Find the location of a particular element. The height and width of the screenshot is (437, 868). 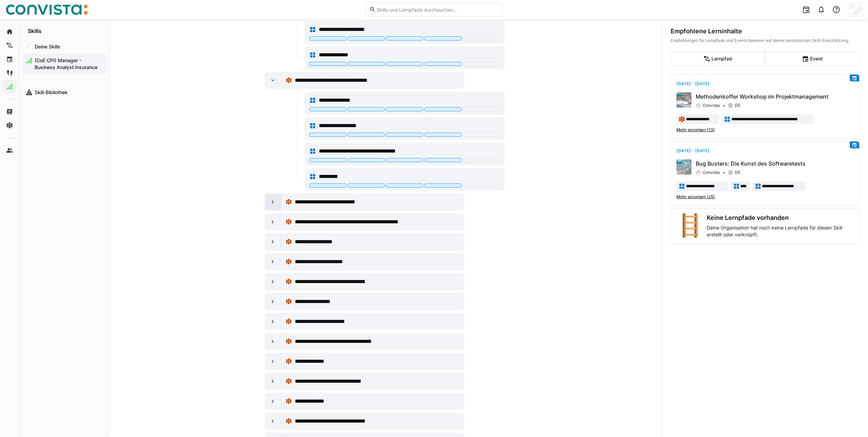

img: Methodenkoffer Workshop im Projektmanagement is located at coordinates (684, 100).